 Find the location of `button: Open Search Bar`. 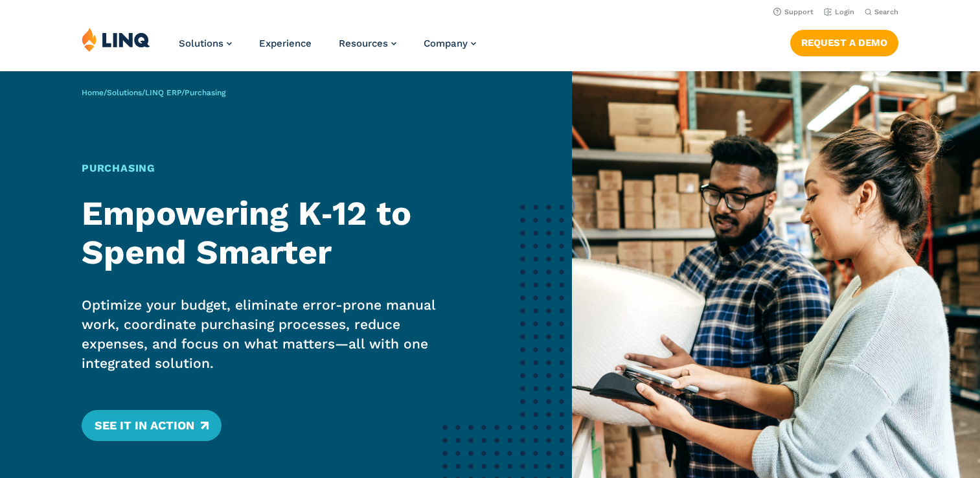

button: Open Search Bar is located at coordinates (882, 12).